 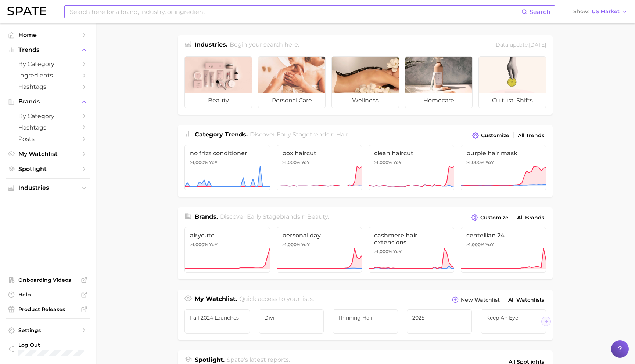 I want to click on span: All Brands, so click(x=531, y=217).